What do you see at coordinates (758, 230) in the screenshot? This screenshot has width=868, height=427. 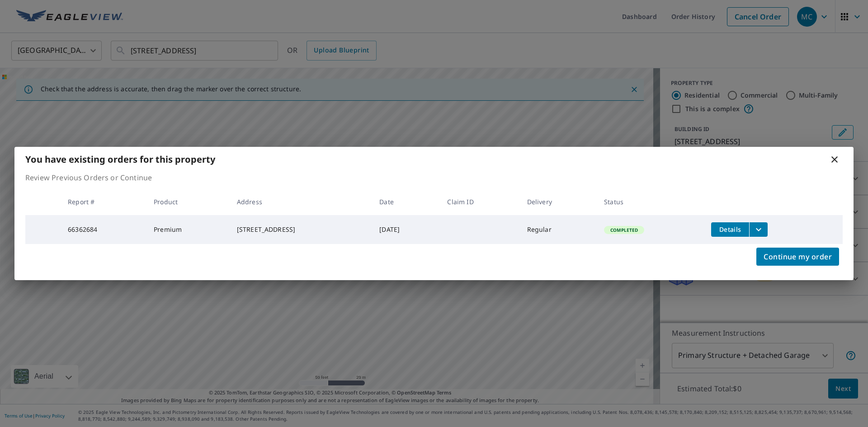 I see `button: filesDropdownBtn-66362684` at bounding box center [758, 230].